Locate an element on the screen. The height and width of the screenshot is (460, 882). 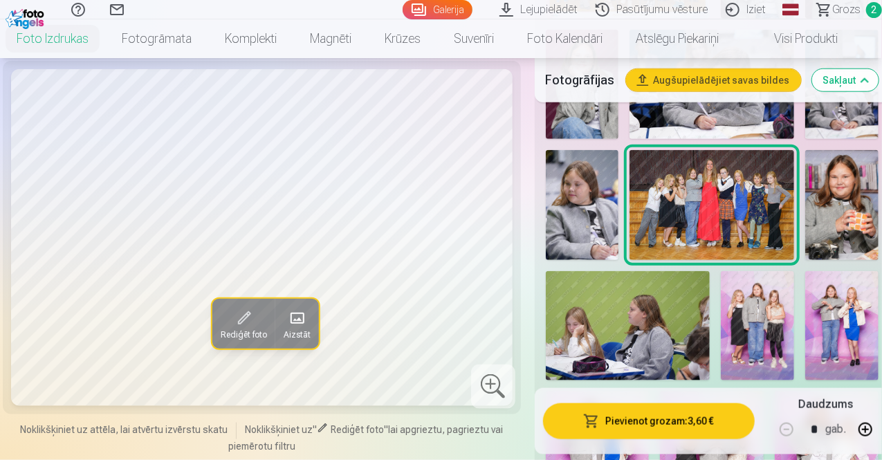
button: Aizstāt is located at coordinates (297, 324).